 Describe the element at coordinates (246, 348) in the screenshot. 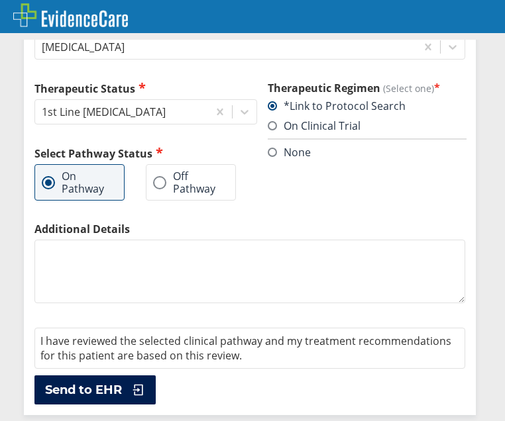

I see `span: I have reviewed the selected clinical pathway and my treatment recommendations for this patient a...` at that location.